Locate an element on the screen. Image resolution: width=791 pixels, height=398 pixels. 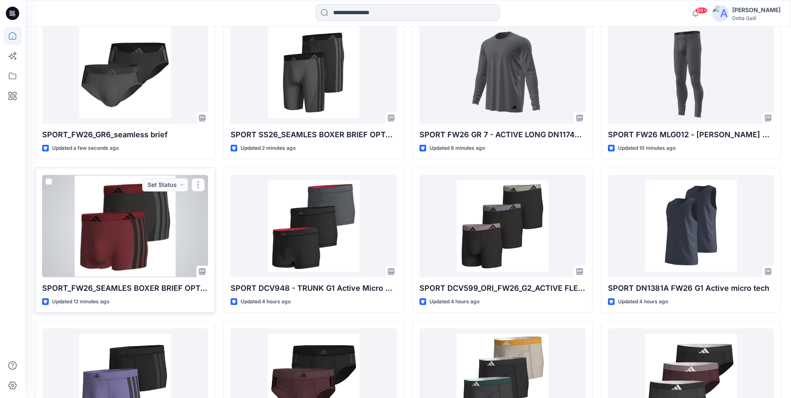
a: SPORT DCV599_ORI_FW26_G2_ACTIVE FLEX COTTON_BB is located at coordinates (502, 225).